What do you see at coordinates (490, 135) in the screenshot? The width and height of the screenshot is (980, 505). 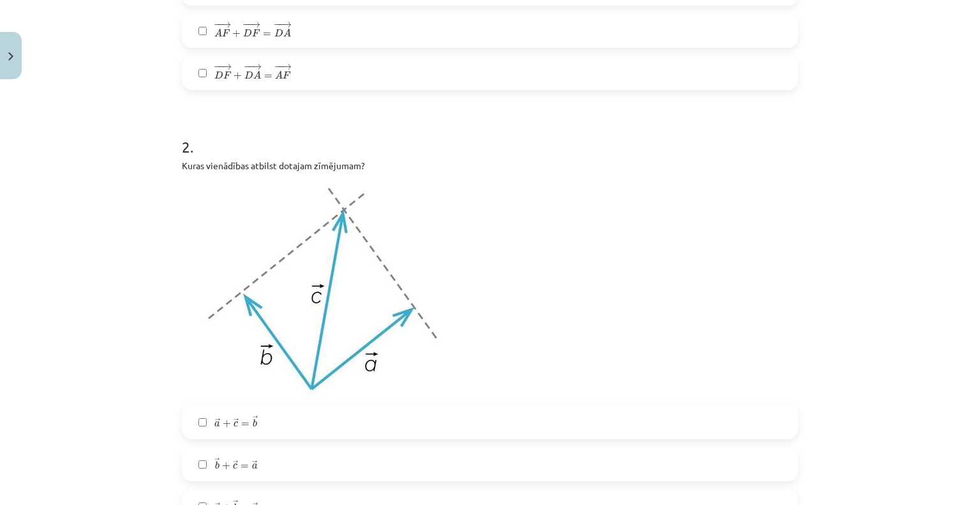 I see `h1: 2 .` at bounding box center [490, 135].